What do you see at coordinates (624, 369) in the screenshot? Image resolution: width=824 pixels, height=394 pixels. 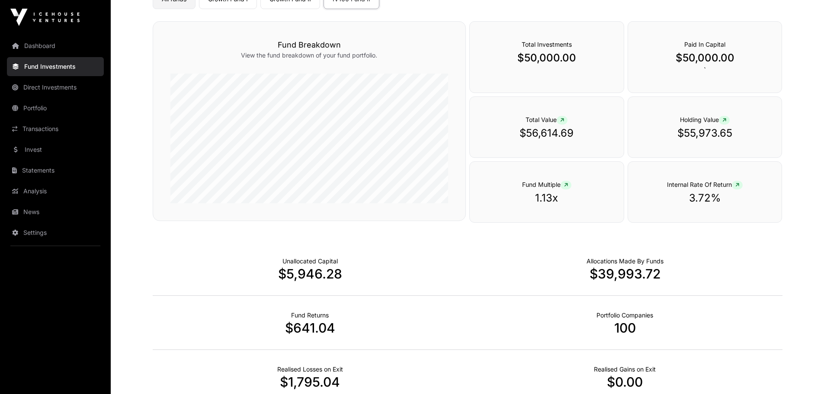 I see `p: Net Realised on Positive Exits` at bounding box center [624, 369].